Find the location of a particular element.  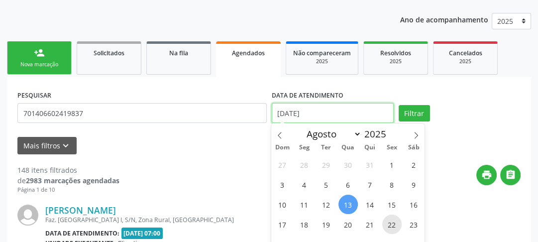

span: Dom is located at coordinates (282, 147).